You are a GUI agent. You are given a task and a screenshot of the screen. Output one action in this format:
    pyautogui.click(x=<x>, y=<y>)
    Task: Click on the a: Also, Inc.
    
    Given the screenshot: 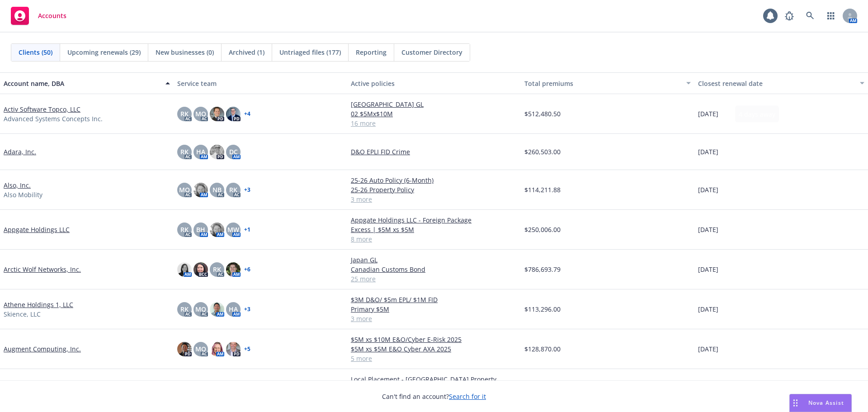 What is the action you would take?
    pyautogui.click(x=17, y=185)
    